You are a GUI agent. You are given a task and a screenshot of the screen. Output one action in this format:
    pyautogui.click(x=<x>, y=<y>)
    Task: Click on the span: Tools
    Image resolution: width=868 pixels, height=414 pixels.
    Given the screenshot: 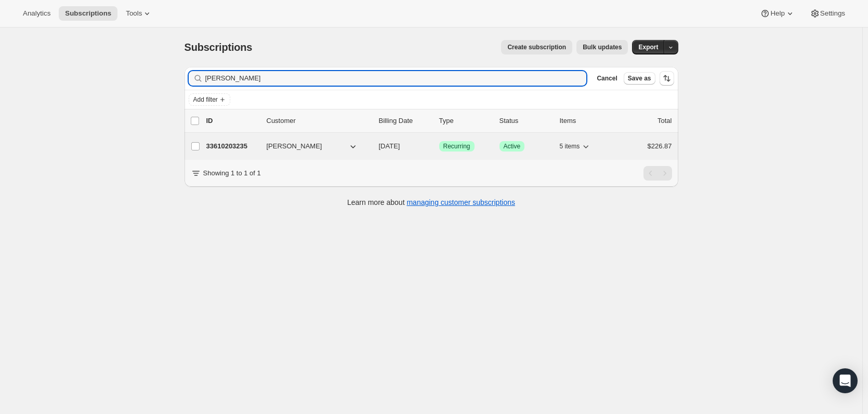 What is the action you would take?
    pyautogui.click(x=134, y=13)
    